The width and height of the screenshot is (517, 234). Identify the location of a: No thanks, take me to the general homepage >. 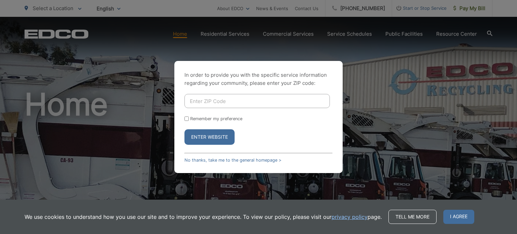
(233, 160).